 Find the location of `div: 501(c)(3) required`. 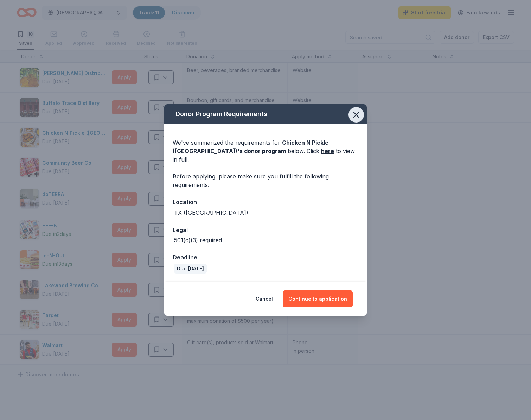

div: 501(c)(3) required is located at coordinates (198, 240).